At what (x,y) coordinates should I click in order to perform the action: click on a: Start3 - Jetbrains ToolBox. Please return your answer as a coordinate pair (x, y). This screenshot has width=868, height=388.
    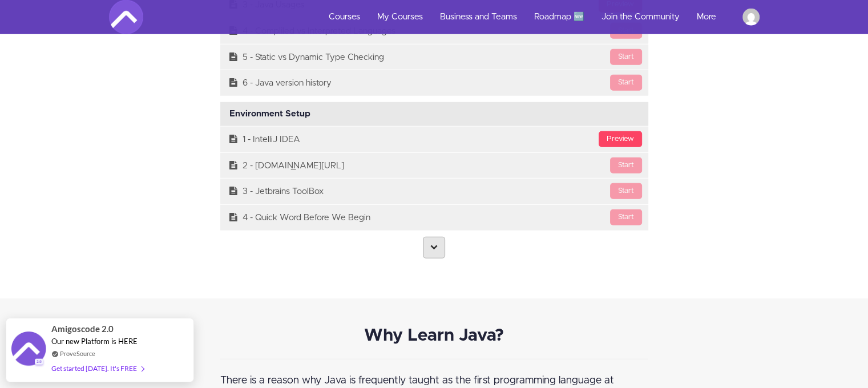
    Looking at the image, I should click on (434, 191).